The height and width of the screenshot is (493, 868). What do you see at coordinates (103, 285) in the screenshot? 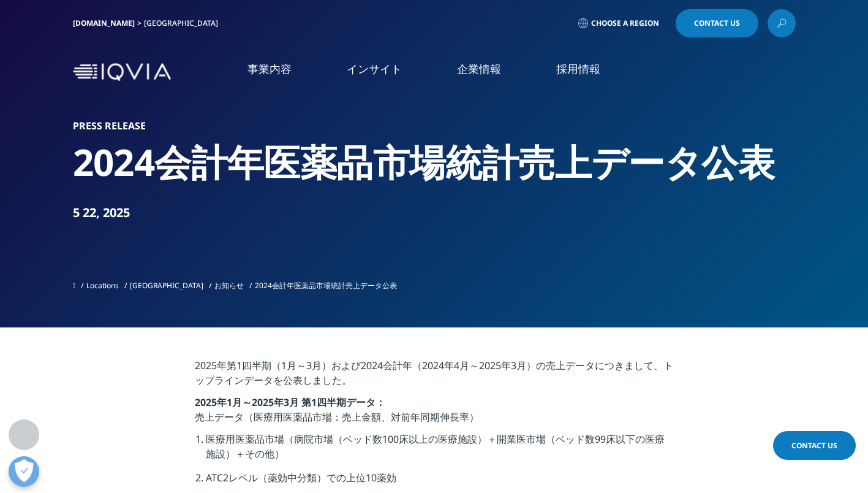
I see `a: Locations` at bounding box center [103, 285].